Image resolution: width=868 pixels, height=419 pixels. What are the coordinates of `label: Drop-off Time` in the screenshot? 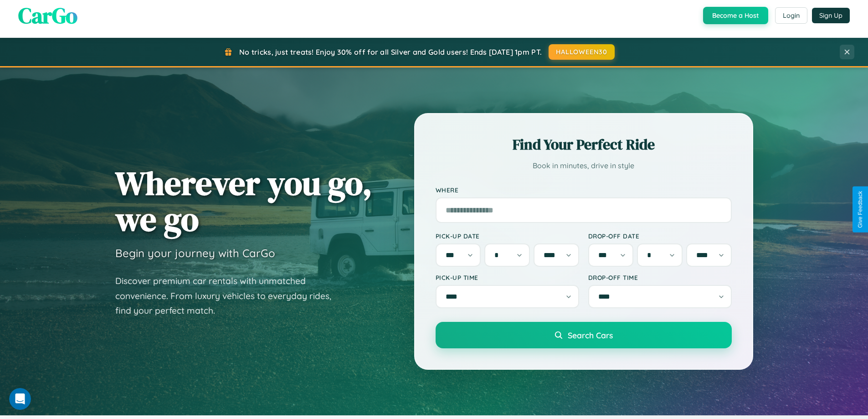 It's located at (660, 277).